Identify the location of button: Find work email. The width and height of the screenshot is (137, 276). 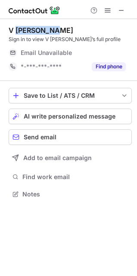
(70, 177).